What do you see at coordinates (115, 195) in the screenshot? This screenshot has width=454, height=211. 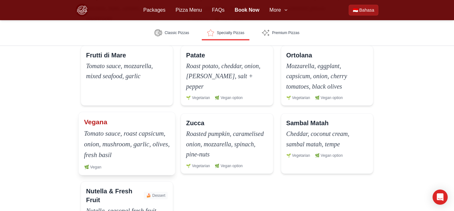 I see `h3: Nutella & Fresh Fruit` at bounding box center [115, 195].